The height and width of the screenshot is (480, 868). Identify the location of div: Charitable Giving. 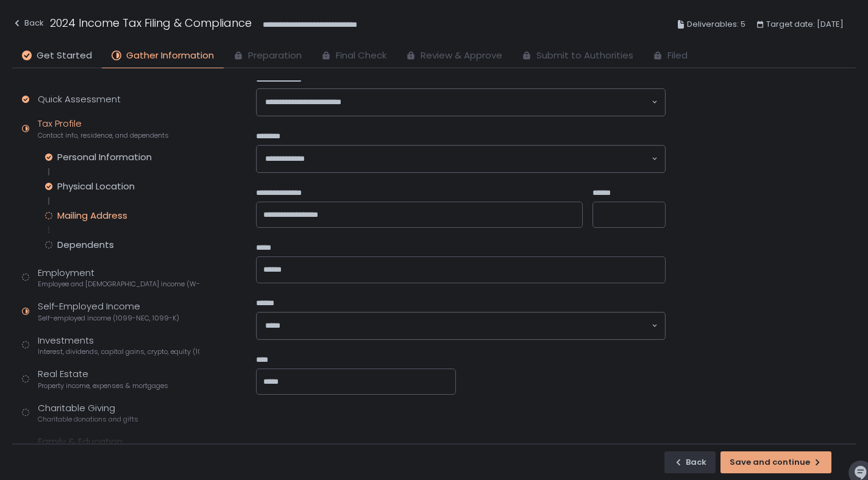
(88, 413).